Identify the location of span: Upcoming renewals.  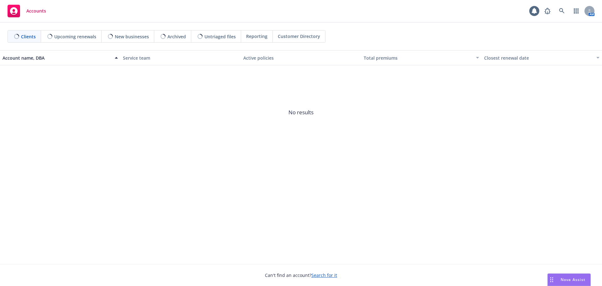
(75, 36).